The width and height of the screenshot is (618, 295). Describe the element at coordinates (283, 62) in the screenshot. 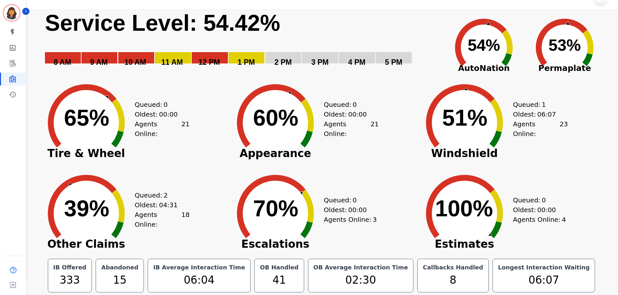

I see `text: 2 PM` at that location.